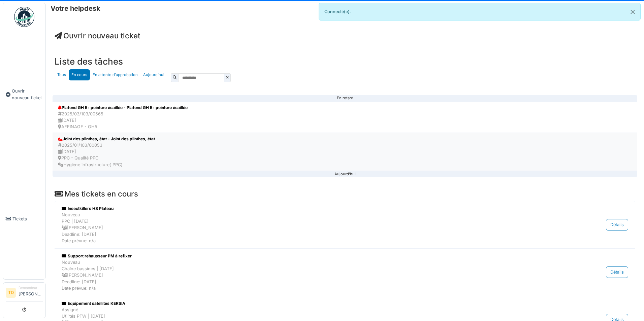  What do you see at coordinates (24, 219) in the screenshot?
I see `a: Tickets` at bounding box center [24, 219].